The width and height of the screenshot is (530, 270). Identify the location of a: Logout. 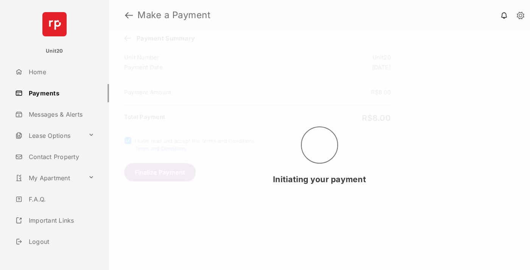
(61, 241).